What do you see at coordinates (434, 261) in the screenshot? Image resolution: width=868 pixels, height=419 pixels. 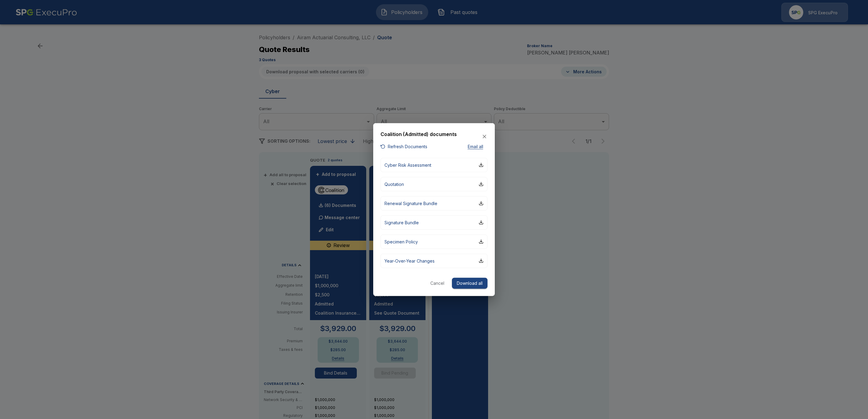 I see `button: Year-Over-Year Changes` at bounding box center [434, 261].